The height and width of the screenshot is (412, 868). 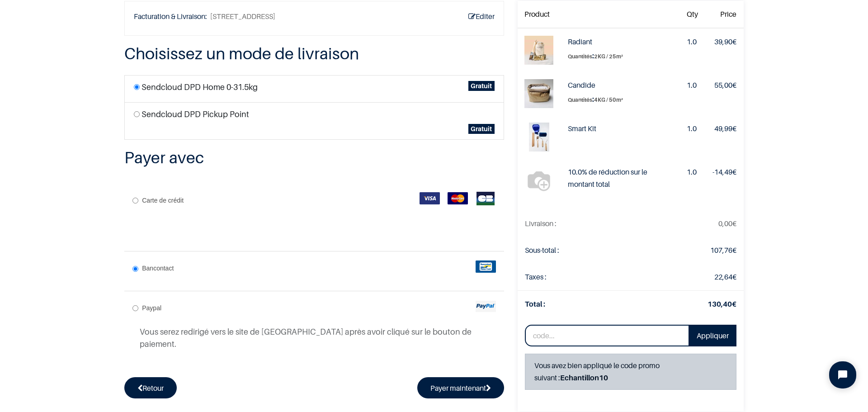 What do you see at coordinates (578, 223) in the screenshot?
I see `td: La livraison sera mise à jour après avoir choisi une nouvelle méthode de livraison` at bounding box center [578, 223].